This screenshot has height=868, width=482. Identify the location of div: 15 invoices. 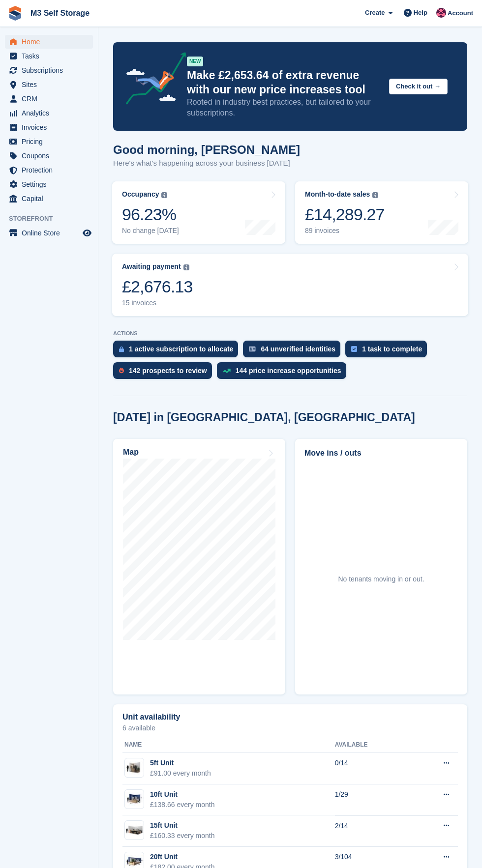
(158, 303).